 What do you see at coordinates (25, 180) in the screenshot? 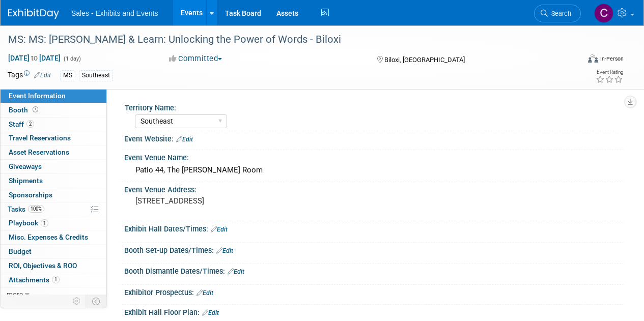
I see `span: Shipments` at bounding box center [25, 180].